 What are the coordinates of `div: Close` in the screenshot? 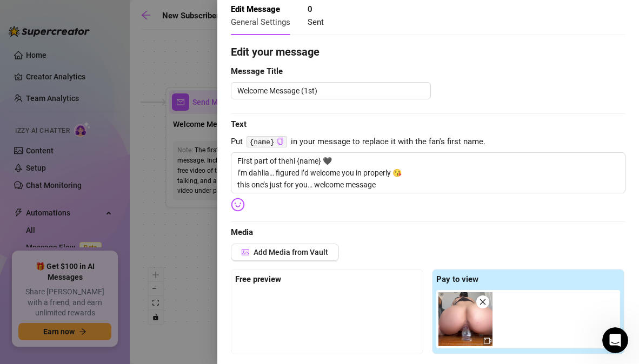 It's located at (355, 14).